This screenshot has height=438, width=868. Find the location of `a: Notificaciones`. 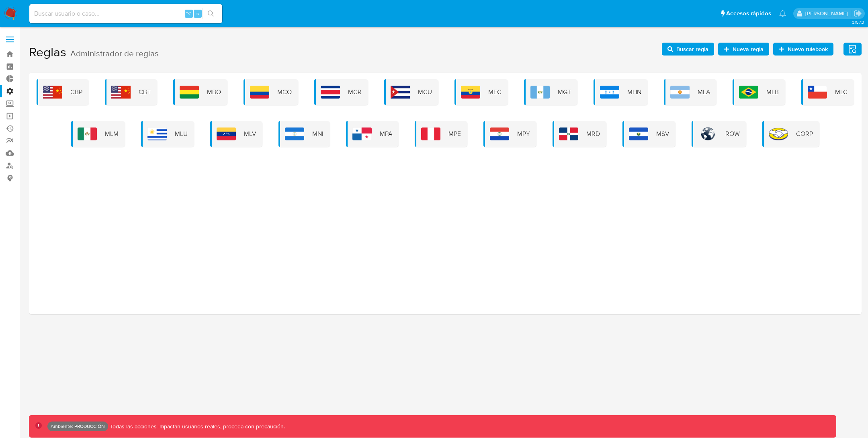

a: Notificaciones is located at coordinates (782, 14).